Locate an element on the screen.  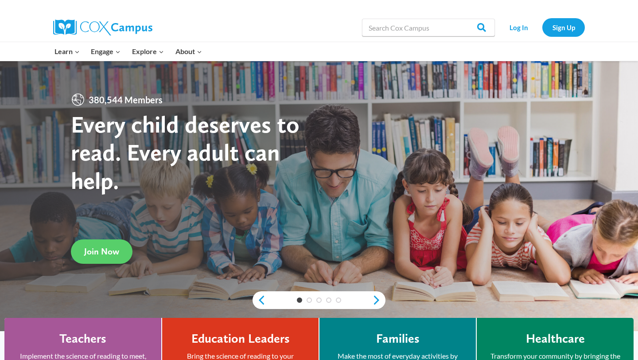
a: Join Now is located at coordinates (101, 251).